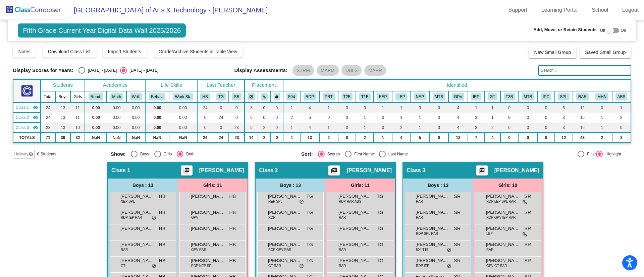 This screenshot has width=644, height=277. Describe the element at coordinates (198, 52) in the screenshot. I see `button: Grade/Archive Students in Table View` at that location.